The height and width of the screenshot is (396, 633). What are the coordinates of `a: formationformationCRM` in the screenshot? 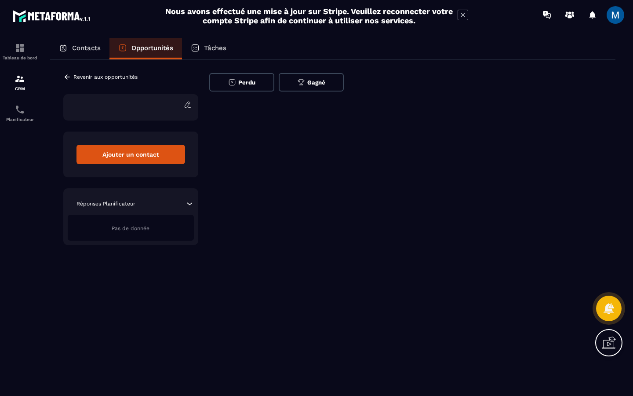 It's located at (20, 82).